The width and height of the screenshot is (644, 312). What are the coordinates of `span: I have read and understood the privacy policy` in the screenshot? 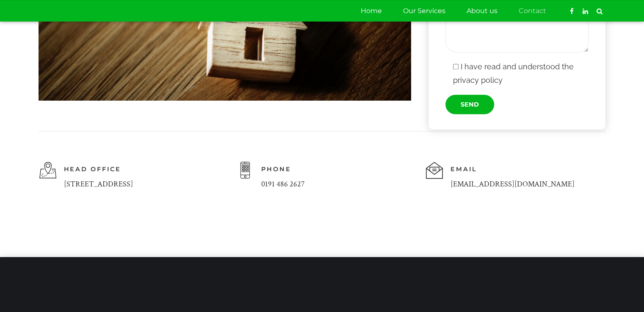 It's located at (513, 73).